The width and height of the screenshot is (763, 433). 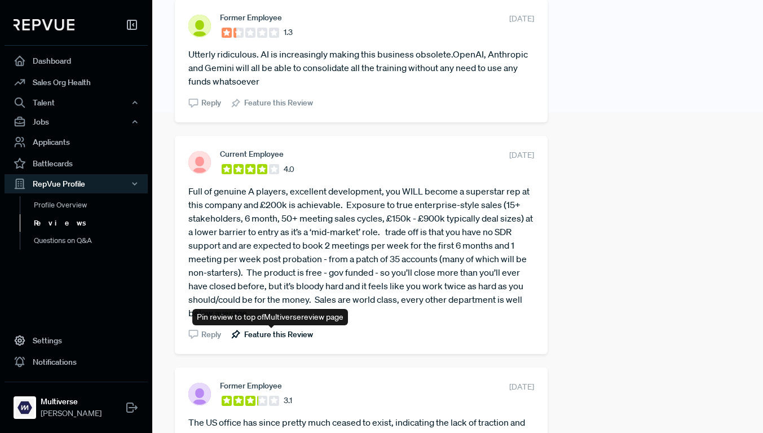 What do you see at coordinates (288, 32) in the screenshot?
I see `span: 1.3` at bounding box center [288, 32].